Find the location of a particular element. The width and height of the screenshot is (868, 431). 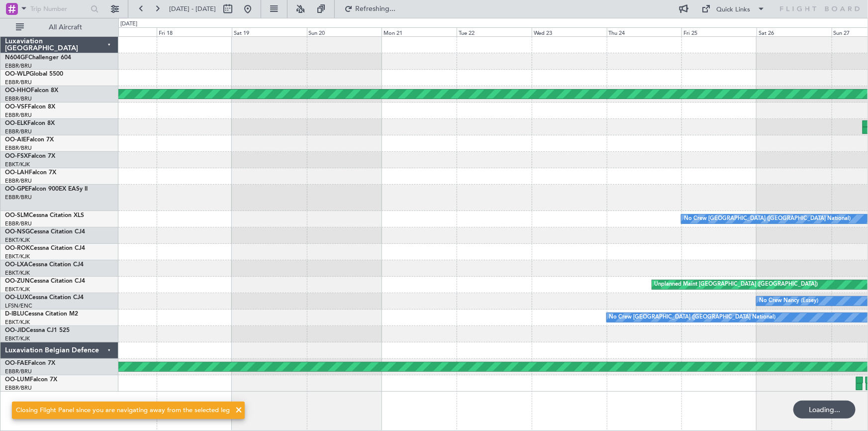

span: OO-ZUN is located at coordinates (17, 281).